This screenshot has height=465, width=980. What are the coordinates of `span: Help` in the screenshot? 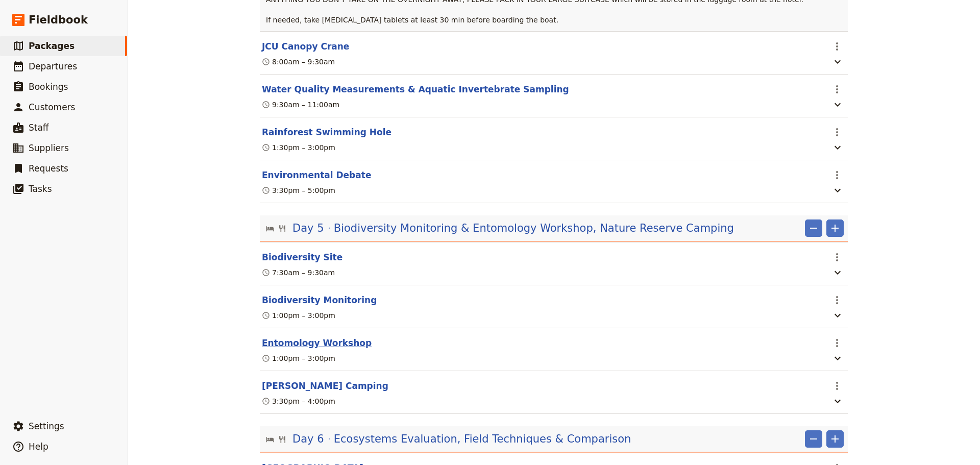 It's located at (38, 447).